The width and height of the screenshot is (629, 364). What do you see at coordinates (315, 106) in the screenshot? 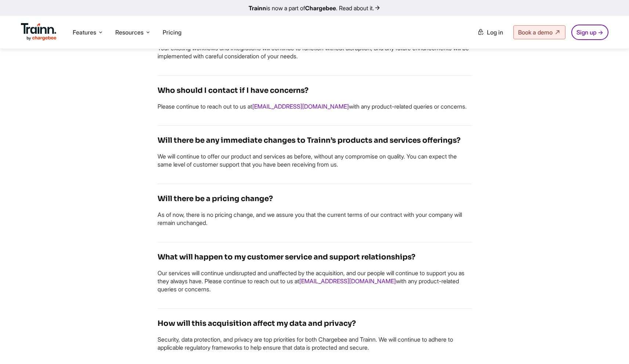
I see `p: Please continue to reach out to us at with any product-related queries or concerns.` at bounding box center [315, 106].